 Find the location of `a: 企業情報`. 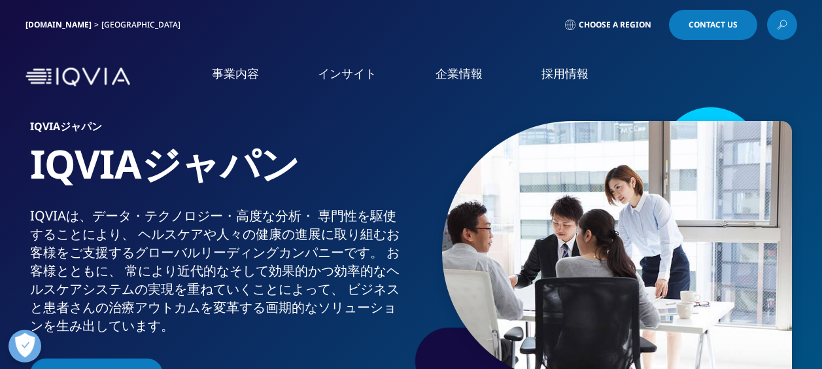

a: 企業情報 is located at coordinates (459, 73).